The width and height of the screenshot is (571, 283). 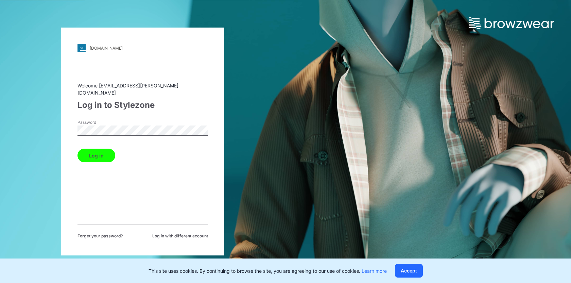 What do you see at coordinates (409, 270) in the screenshot?
I see `button: Accept` at bounding box center [409, 270].